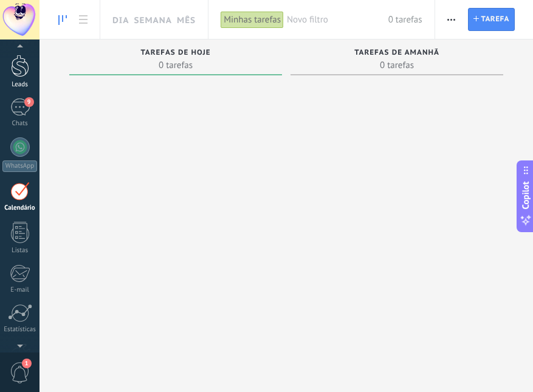  Describe the element at coordinates (20, 85) in the screenshot. I see `div: Leads` at that location.